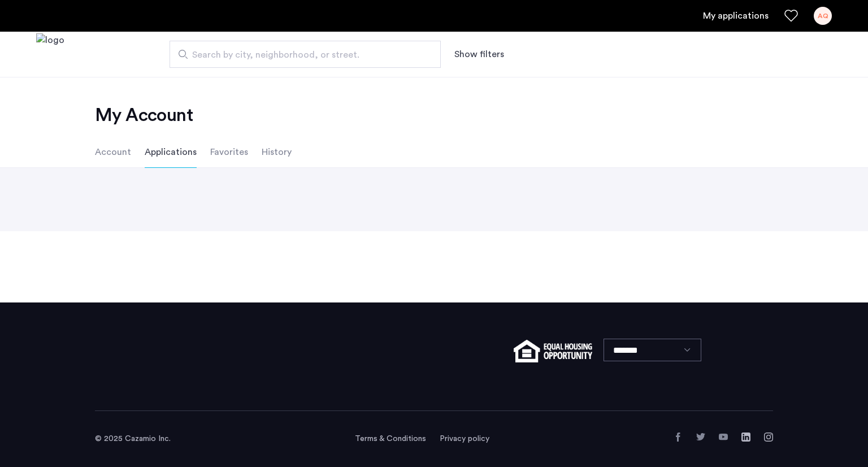 The width and height of the screenshot is (868, 467). I want to click on h2: My Account, so click(434, 115).